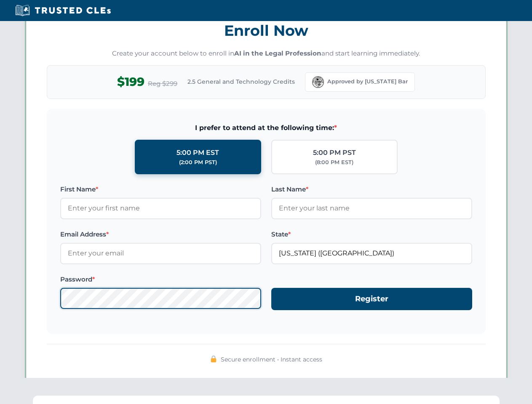 The width and height of the screenshot is (532, 404). I want to click on div: 5:00 PM EST, so click(198, 152).